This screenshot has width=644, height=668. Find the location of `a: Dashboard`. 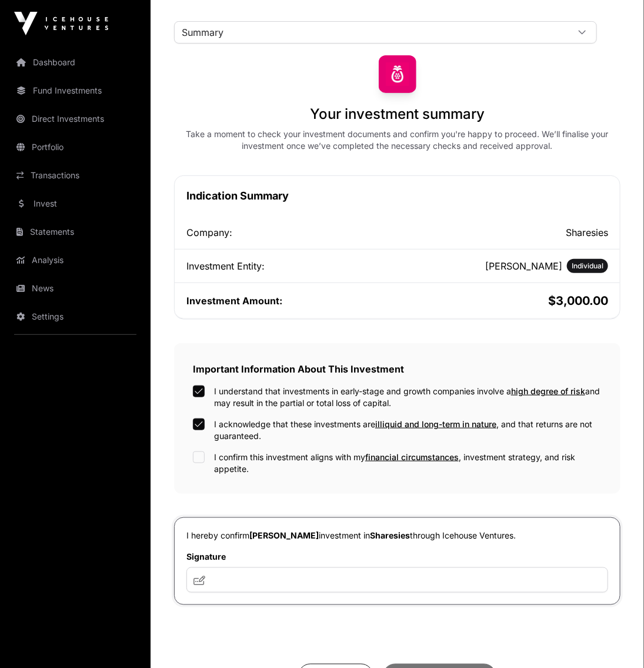

a: Dashboard is located at coordinates (75, 62).